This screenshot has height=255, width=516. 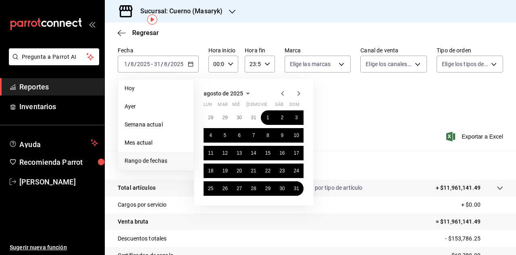 What do you see at coordinates (253, 189) in the screenshot?
I see `button: 28 de agosto de 2025` at bounding box center [253, 189].